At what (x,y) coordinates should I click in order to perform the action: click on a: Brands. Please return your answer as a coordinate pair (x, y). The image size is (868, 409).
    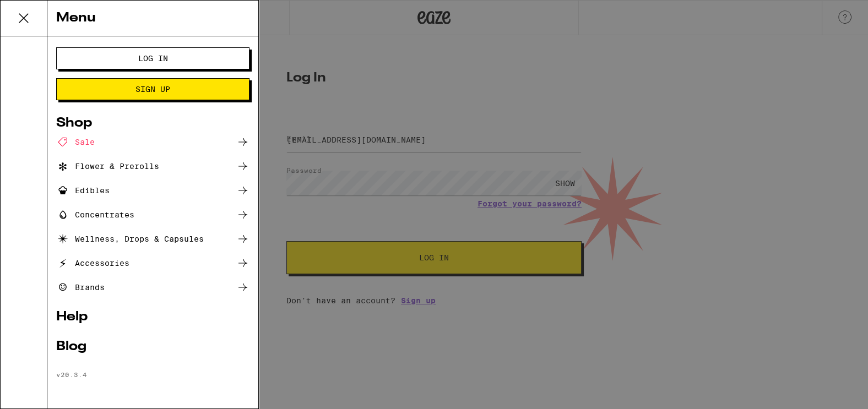
    Looking at the image, I should click on (153, 288).